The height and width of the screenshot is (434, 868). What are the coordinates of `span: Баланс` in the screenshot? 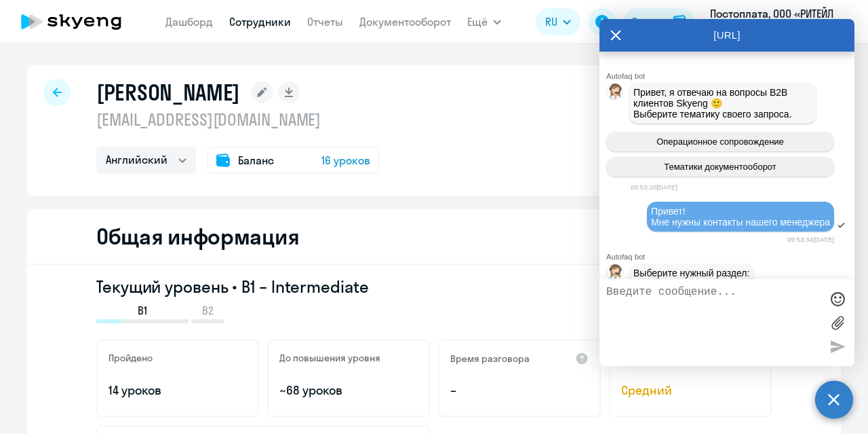 It's located at (256, 160).